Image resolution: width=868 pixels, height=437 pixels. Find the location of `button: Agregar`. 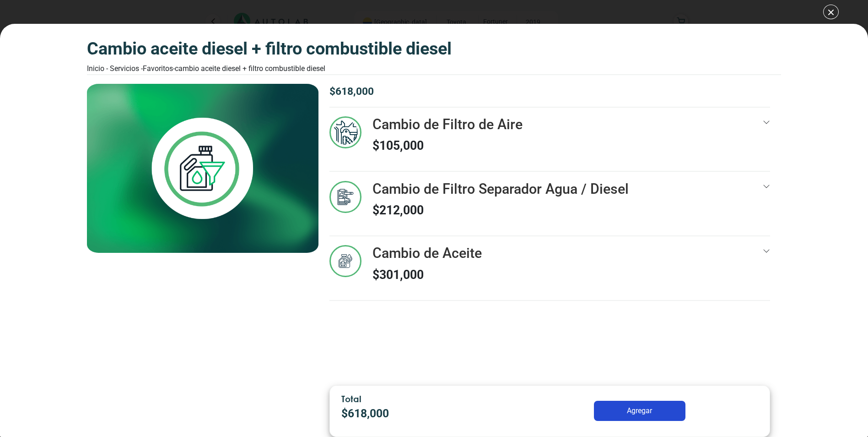

button: Agregar is located at coordinates (639, 411).